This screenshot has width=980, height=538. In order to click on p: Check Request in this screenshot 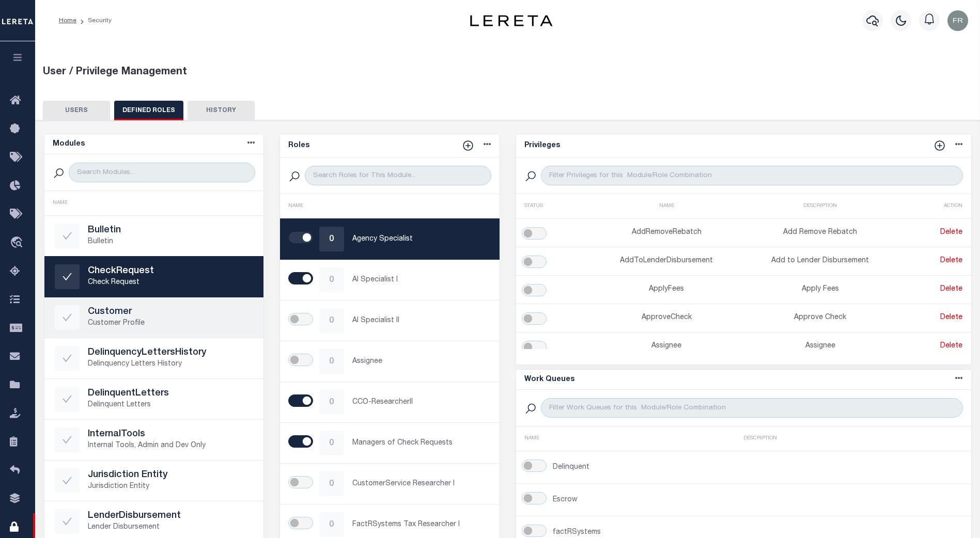, I will do `click(171, 282)`.